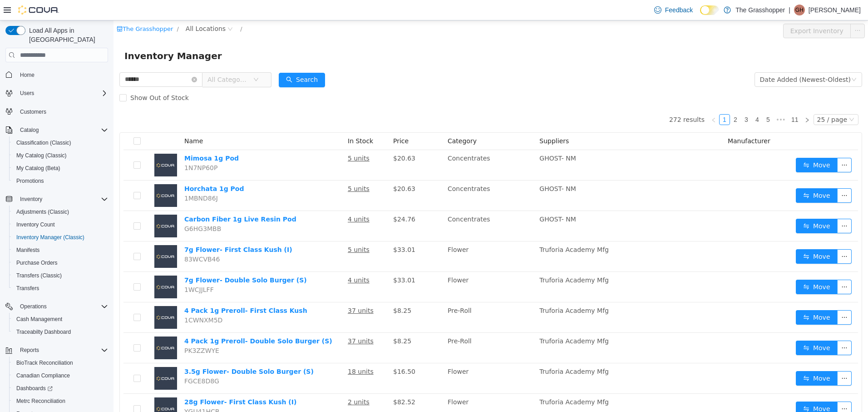 The image size is (868, 412). Describe the element at coordinates (41, 155) in the screenshot. I see `a: My Catalog (Classic)` at that location.